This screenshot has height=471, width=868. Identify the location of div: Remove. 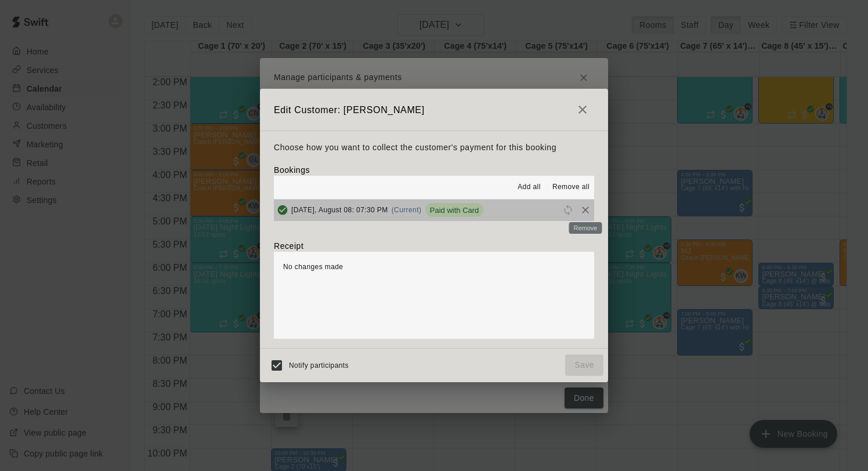
(586, 228).